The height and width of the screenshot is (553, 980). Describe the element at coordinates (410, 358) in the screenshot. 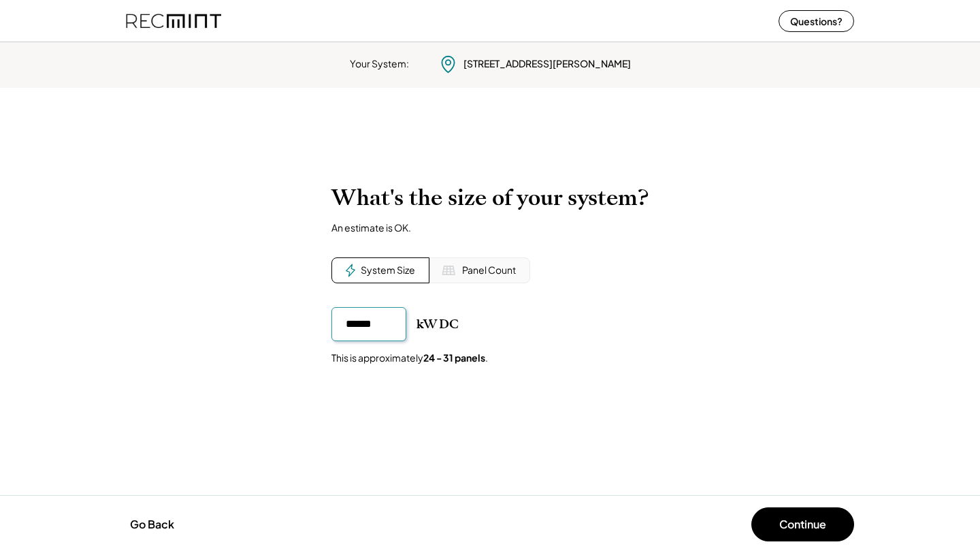

I see `div: This is approximately .` at that location.